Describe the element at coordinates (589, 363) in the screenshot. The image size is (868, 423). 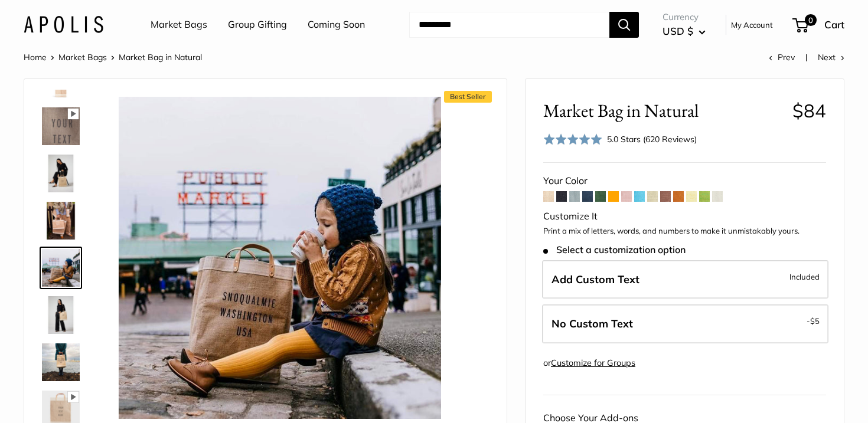
I see `div: or` at that location.